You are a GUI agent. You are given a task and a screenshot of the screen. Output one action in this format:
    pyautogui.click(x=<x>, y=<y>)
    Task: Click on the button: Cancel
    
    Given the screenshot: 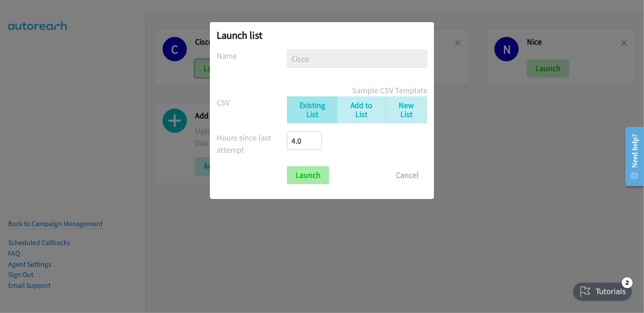 What is the action you would take?
    pyautogui.click(x=407, y=175)
    